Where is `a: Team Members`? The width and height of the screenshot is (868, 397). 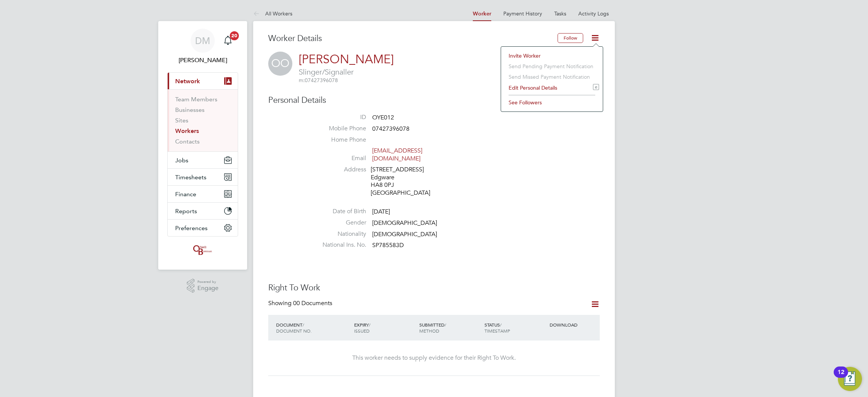 a: Team Members is located at coordinates (196, 99).